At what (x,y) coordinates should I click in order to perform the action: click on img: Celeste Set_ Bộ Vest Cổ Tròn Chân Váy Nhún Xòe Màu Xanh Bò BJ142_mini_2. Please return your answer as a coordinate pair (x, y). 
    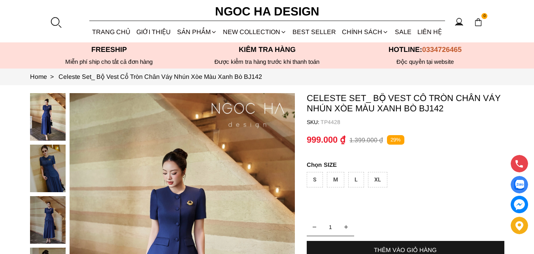
    Looking at the image, I should click on (48, 220).